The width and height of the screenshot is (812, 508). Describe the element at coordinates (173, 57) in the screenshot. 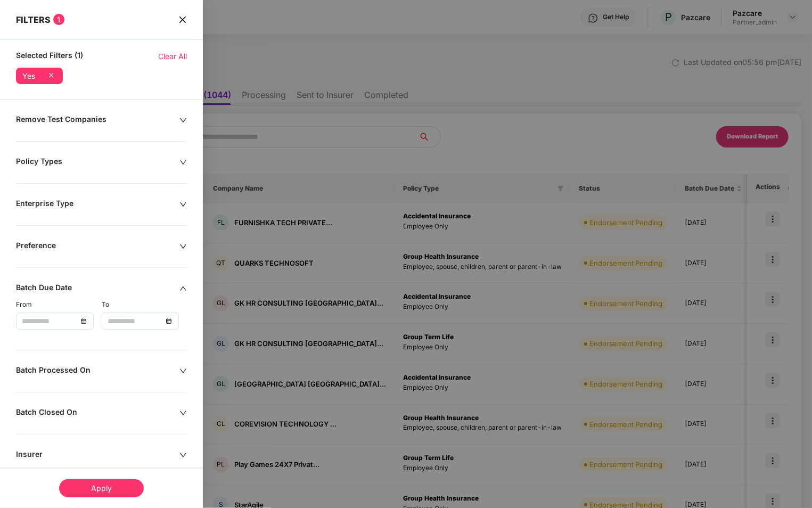

I see `span: Clear All` at that location.